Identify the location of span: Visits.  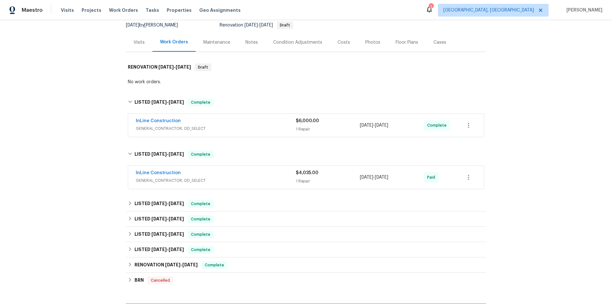
(67, 10).